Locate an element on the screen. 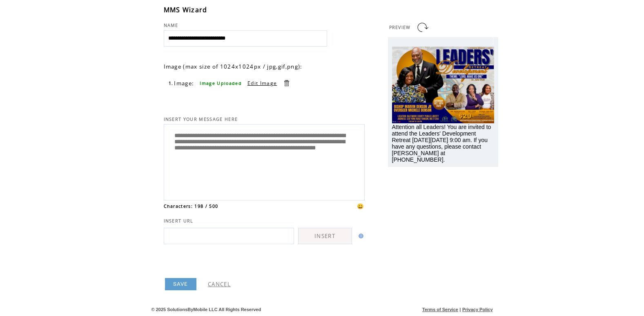 Image resolution: width=644 pixels, height=316 pixels. span: Characters: 198 / 500 is located at coordinates (191, 206).